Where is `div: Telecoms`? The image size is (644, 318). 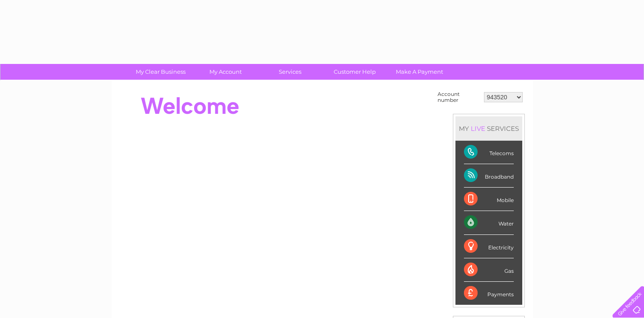
div: Telecoms is located at coordinates (488, 152).